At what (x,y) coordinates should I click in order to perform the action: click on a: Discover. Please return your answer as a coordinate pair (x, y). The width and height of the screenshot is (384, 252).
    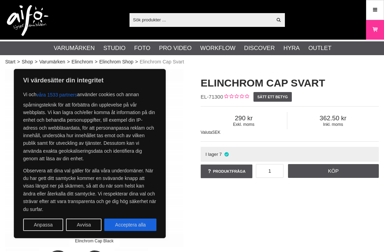
    Looking at the image, I should click on (259, 48).